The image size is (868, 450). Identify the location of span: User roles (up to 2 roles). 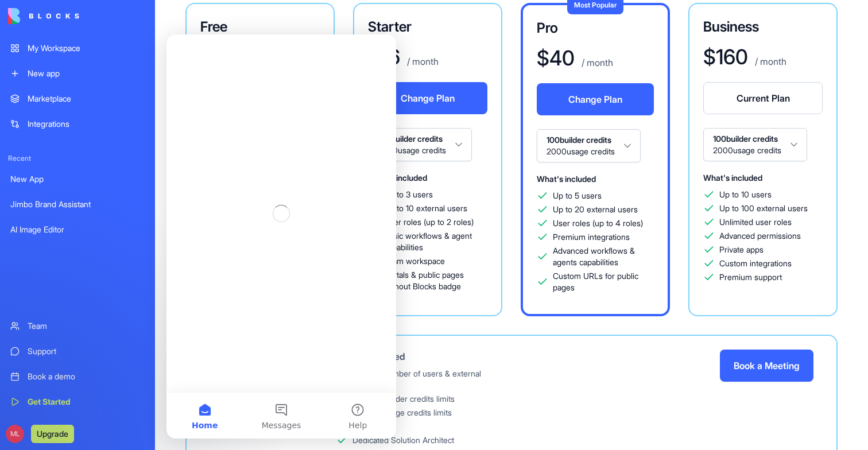
(429, 222).